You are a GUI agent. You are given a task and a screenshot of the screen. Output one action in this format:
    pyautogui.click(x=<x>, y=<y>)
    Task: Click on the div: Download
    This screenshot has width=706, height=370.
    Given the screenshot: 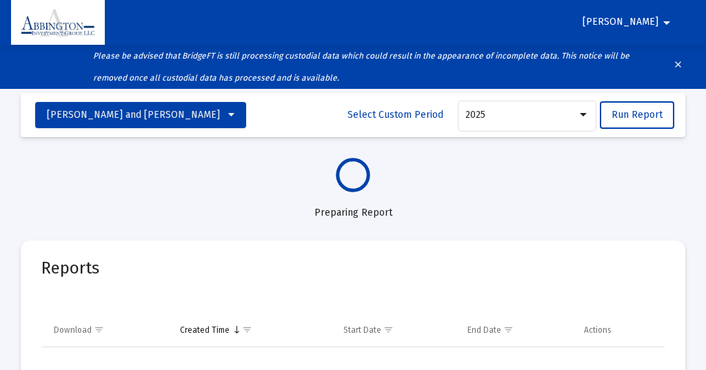 What is the action you would take?
    pyautogui.click(x=72, y=330)
    